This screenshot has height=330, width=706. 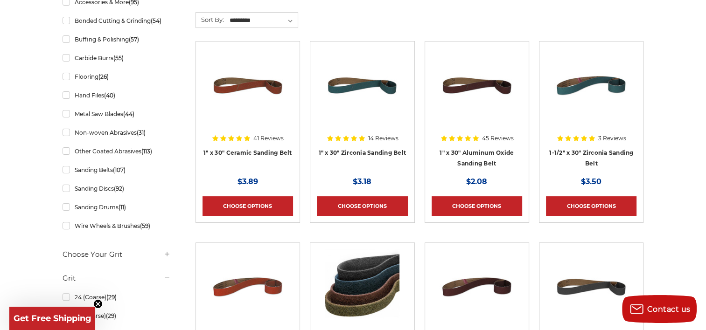 I want to click on a: 1-1/2" x 30" Zirconia Sanding Belt, so click(x=591, y=158).